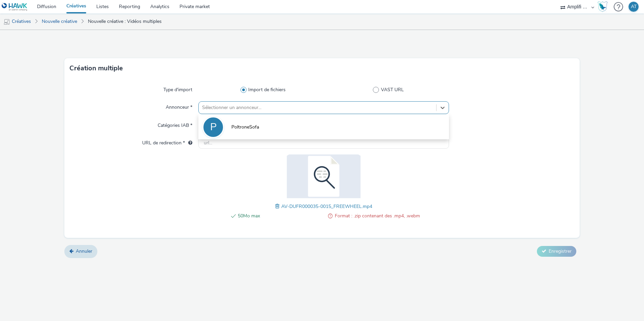  Describe the element at coordinates (80, 251) in the screenshot. I see `a: Annuler` at that location.